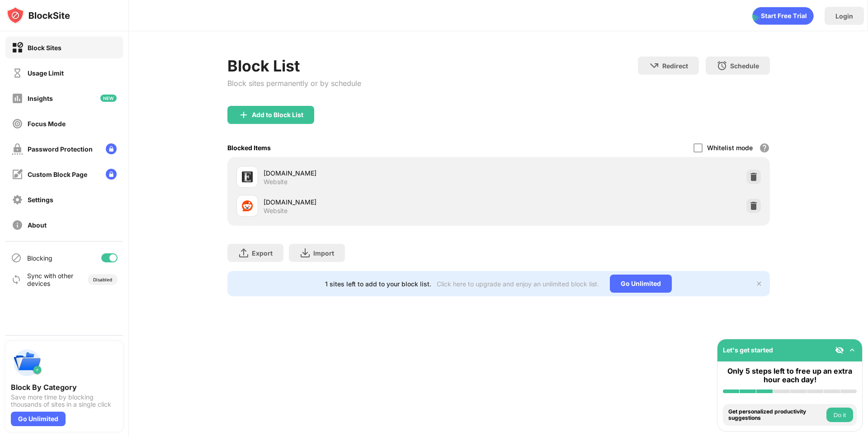  What do you see at coordinates (790, 375) in the screenshot?
I see `div: Only 5 steps left to free up an extra hour each day!` at bounding box center [790, 375].